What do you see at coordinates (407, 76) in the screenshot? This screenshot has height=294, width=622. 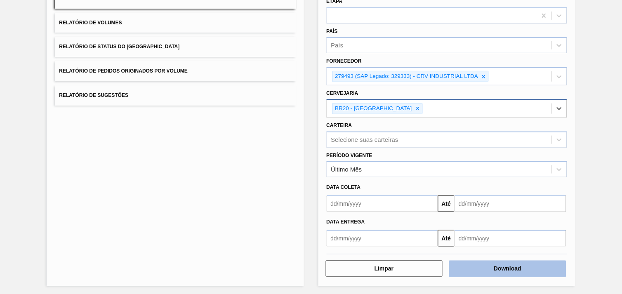 I see `div: 279493 (SAP Legado: 329333) - CRV INDUSTRIAL LTDA` at bounding box center [407, 76].